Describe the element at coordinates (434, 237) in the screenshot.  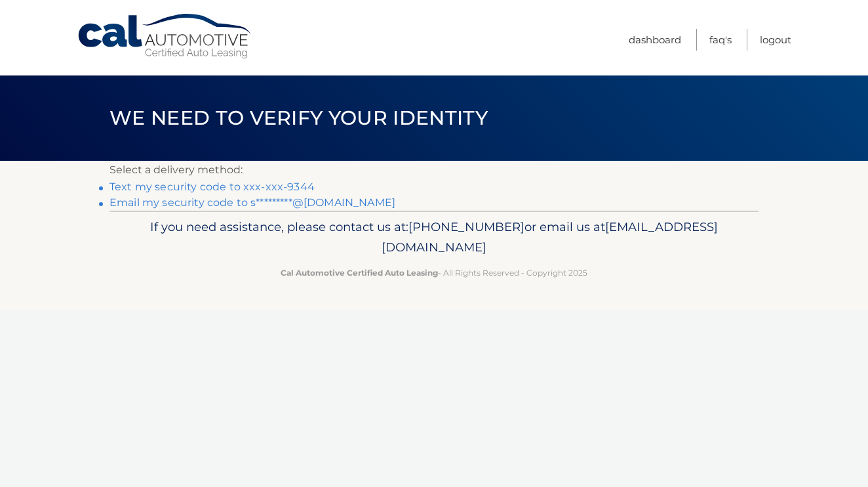
I see `p: If you need assistance, please contact us at: or email us at` at that location.